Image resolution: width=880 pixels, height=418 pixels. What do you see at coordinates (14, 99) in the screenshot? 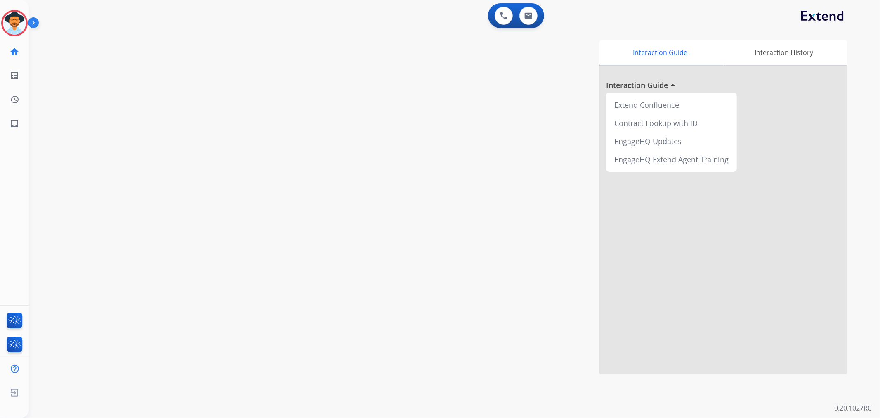
I see `mat-icon: history` at bounding box center [14, 99].